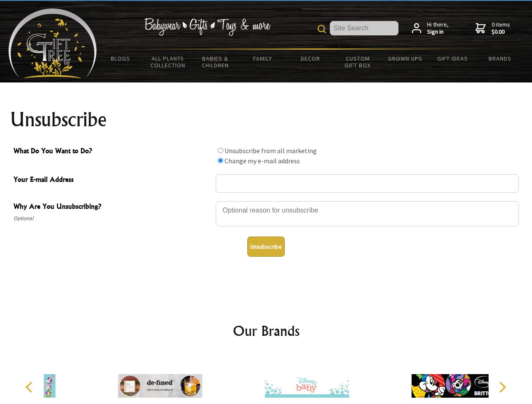 This screenshot has height=404, width=532. I want to click on a: Brands, so click(500, 59).